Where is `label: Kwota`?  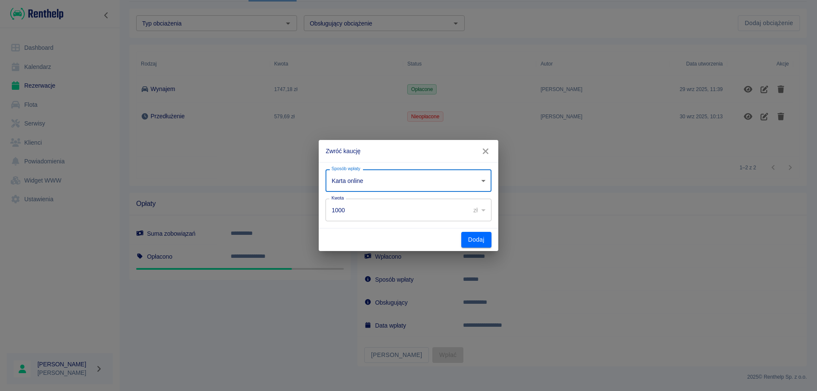 label: Kwota is located at coordinates (337, 198).